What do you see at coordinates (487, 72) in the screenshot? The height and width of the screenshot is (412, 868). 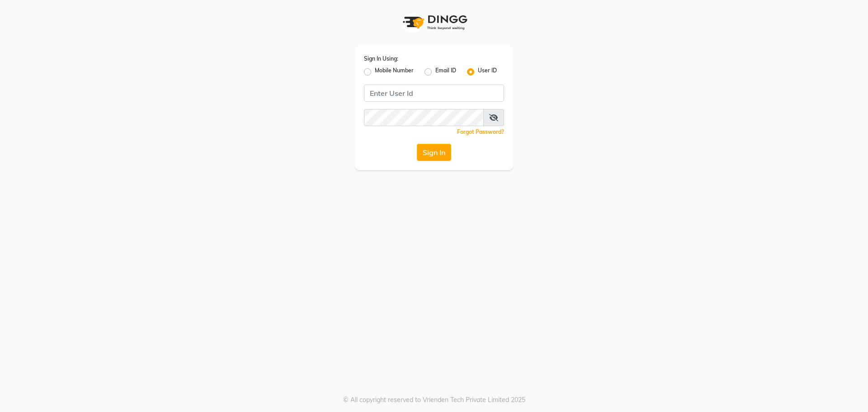 I see `label: User ID` at bounding box center [487, 72].